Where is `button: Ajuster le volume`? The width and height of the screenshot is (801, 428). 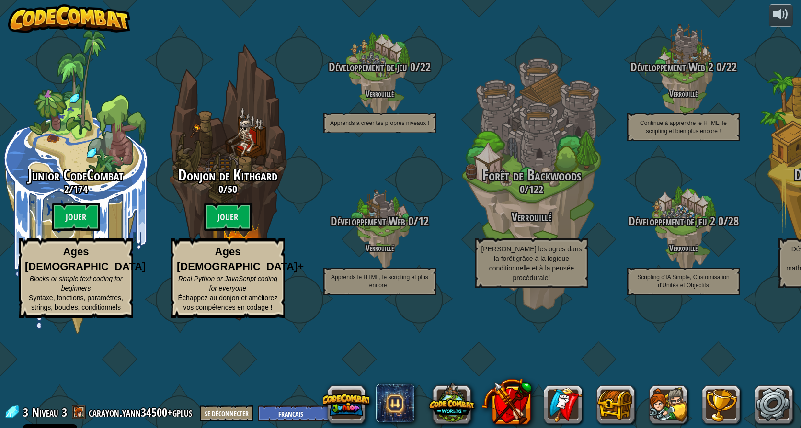 button: Ajuster le volume is located at coordinates (781, 15).